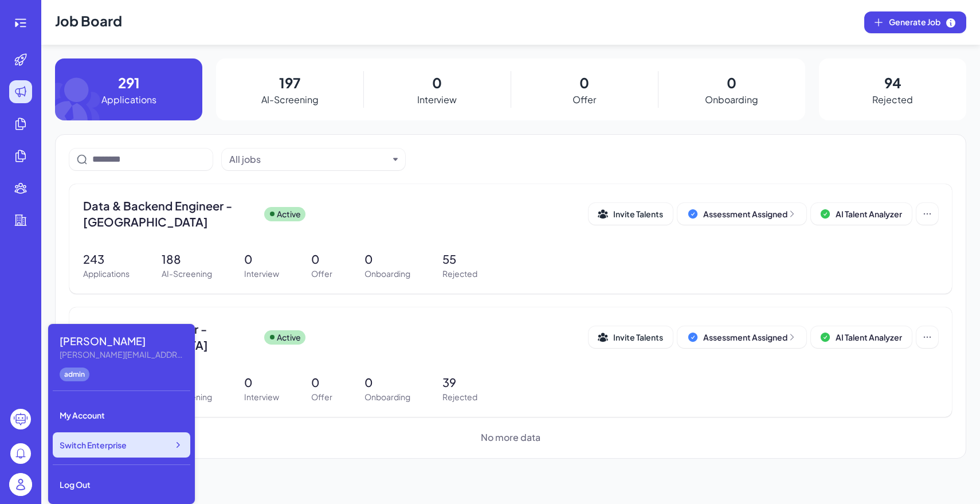  What do you see at coordinates (129, 83) in the screenshot?
I see `p: 291` at bounding box center [129, 83].